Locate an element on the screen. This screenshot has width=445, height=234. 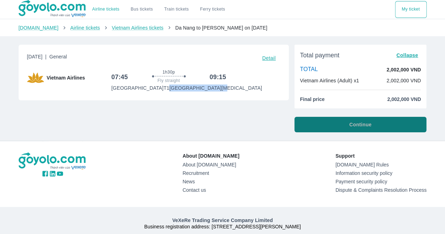
a: Vietnam Airlines tickets is located at coordinates (138, 28).